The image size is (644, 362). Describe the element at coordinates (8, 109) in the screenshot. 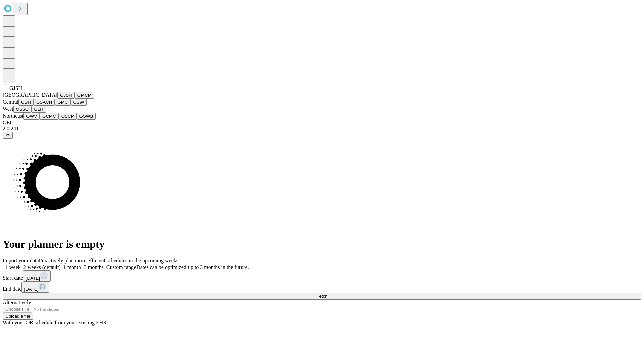

I see `span: West` at that location.